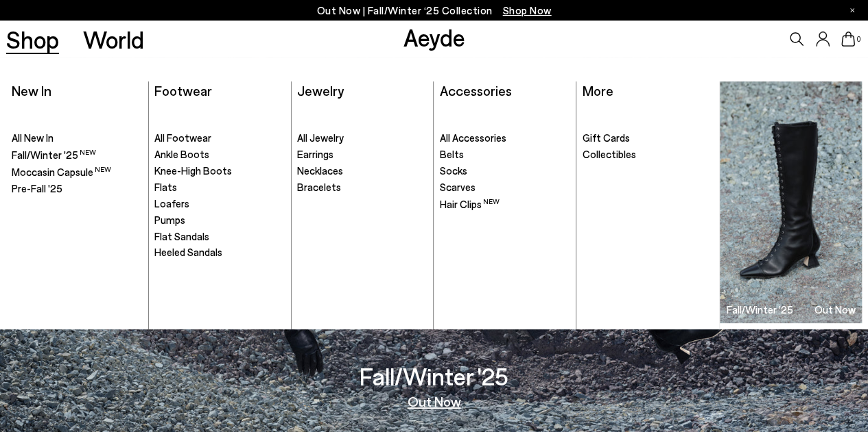 The width and height of the screenshot is (868, 432). I want to click on a: World, so click(113, 39).